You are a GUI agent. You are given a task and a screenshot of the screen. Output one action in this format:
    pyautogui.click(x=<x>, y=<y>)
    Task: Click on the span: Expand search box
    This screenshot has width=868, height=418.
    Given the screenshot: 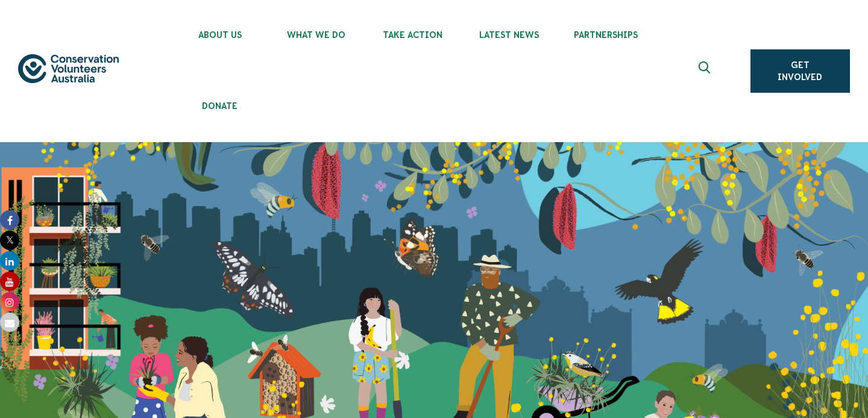 What is the action you would take?
    pyautogui.click(x=705, y=71)
    